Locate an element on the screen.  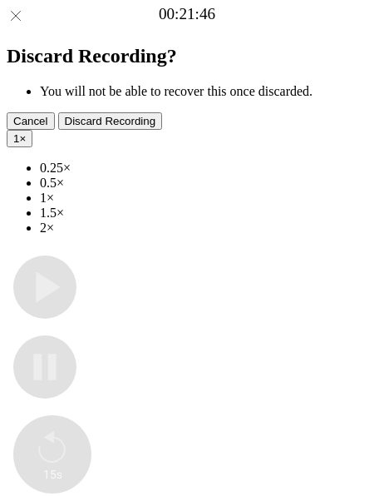
span: 1 is located at coordinates (16, 138).